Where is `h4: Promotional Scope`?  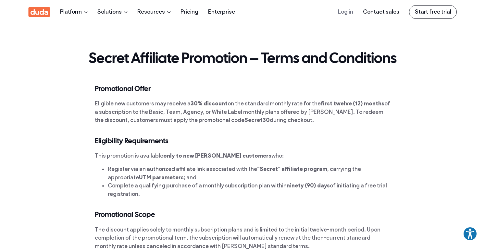 h4: Promotional Scope is located at coordinates (243, 215).